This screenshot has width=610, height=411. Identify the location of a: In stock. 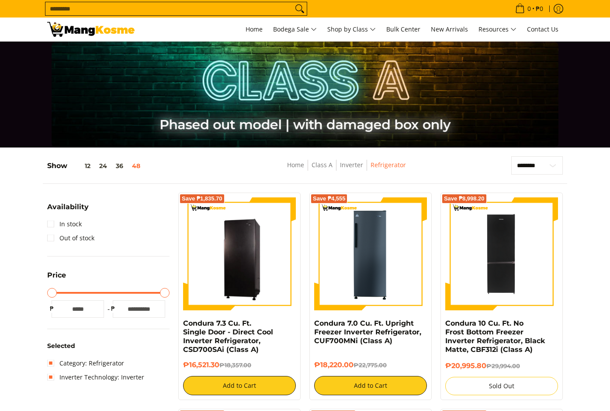
(64, 224).